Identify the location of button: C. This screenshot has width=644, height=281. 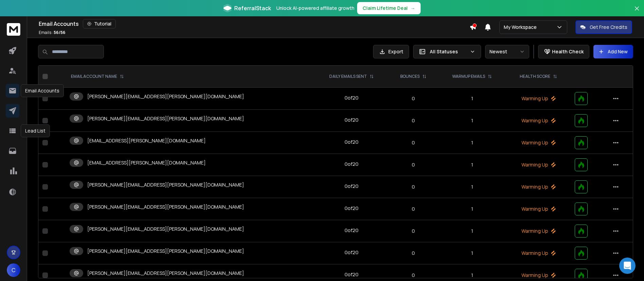
(14, 270).